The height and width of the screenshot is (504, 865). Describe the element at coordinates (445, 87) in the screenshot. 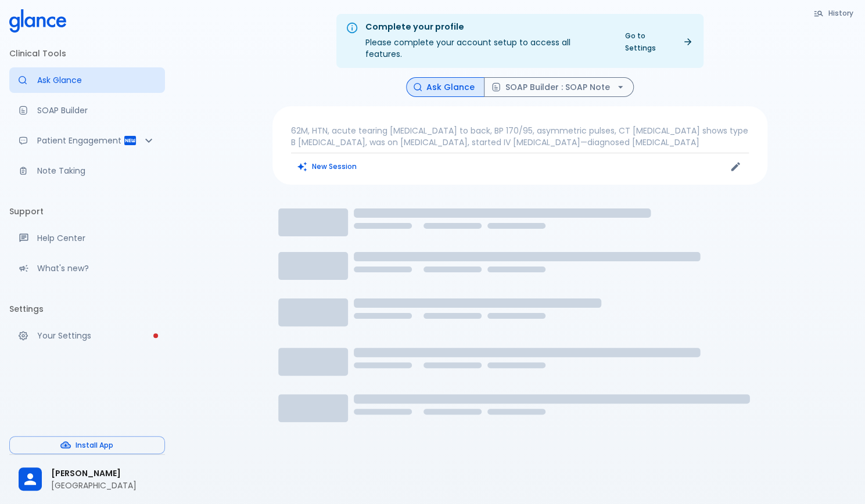

I see `button: Ask Glance` at that location.